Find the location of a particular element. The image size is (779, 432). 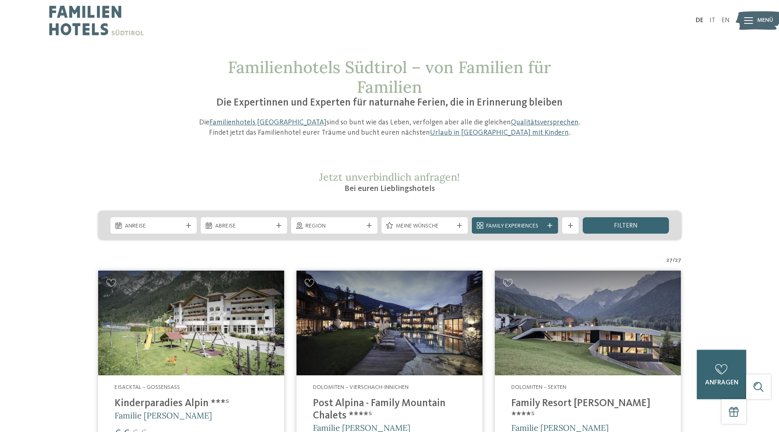

span: Menü is located at coordinates (765, 21).